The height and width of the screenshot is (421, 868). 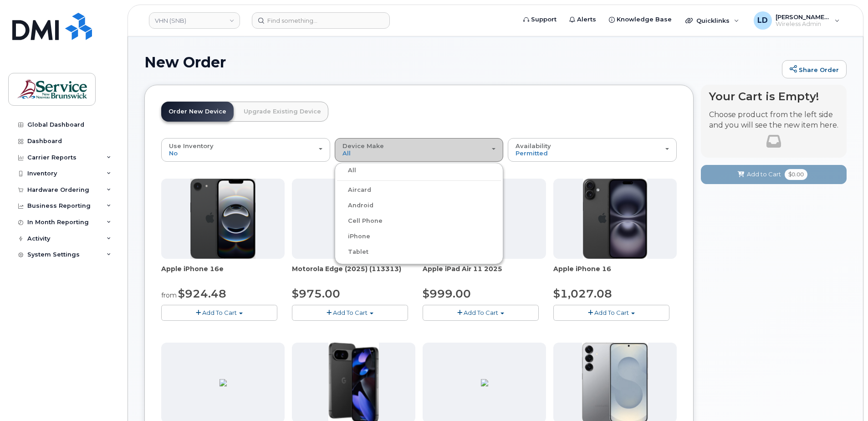 What do you see at coordinates (582, 293) in the screenshot?
I see `span: $1,027.08` at bounding box center [582, 293].